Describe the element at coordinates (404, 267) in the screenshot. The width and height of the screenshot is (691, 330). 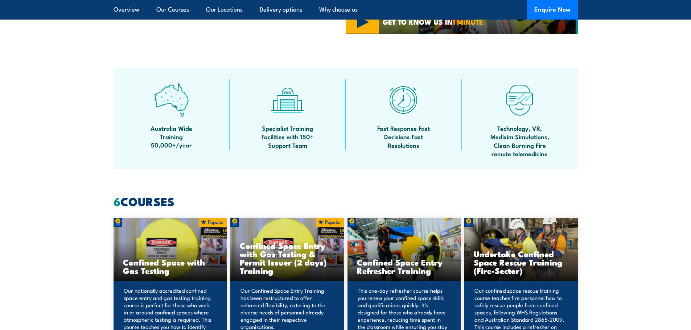
I see `h3: Confined Space Entry Refresher Training` at that location.